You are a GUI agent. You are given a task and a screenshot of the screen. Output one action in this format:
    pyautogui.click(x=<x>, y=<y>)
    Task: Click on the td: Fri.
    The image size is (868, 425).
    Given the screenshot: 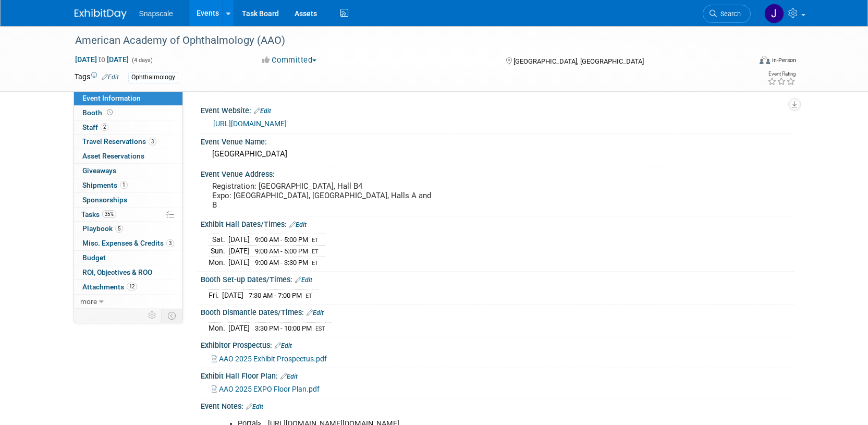 What is the action you would take?
    pyautogui.click(x=215, y=294)
    